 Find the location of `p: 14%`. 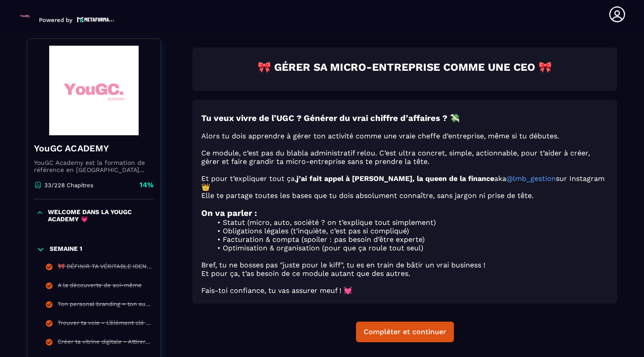

p: 14% is located at coordinates (147, 185).